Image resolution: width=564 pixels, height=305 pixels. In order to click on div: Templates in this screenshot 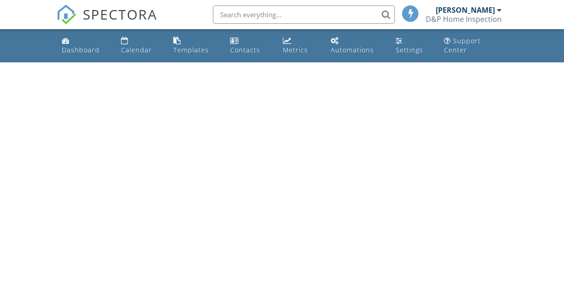, I will do `click(191, 50)`.